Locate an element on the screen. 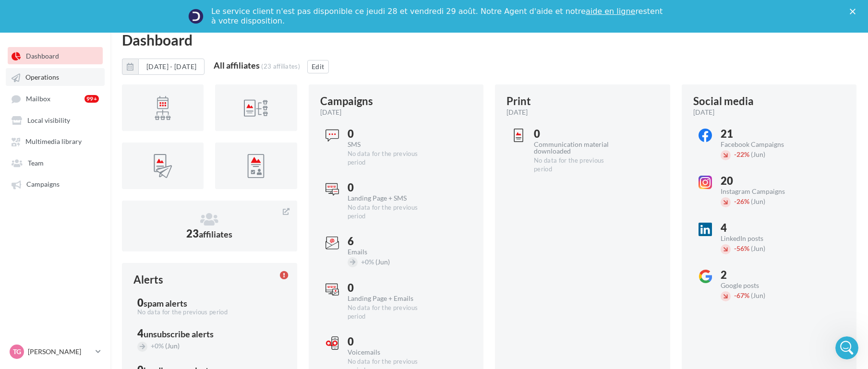 Image resolution: width=868 pixels, height=369 pixels. a: Dashboard is located at coordinates (55, 56).